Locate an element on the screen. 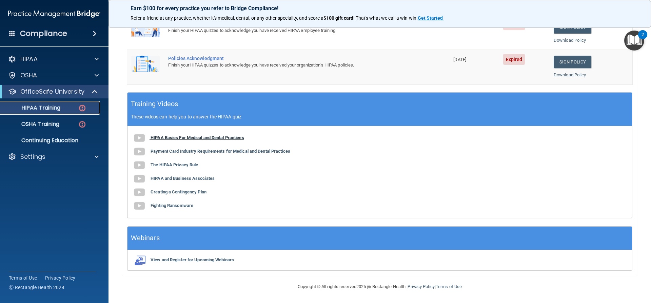 This screenshot has width=651, height=303. a: Settings is located at coordinates (53, 157).